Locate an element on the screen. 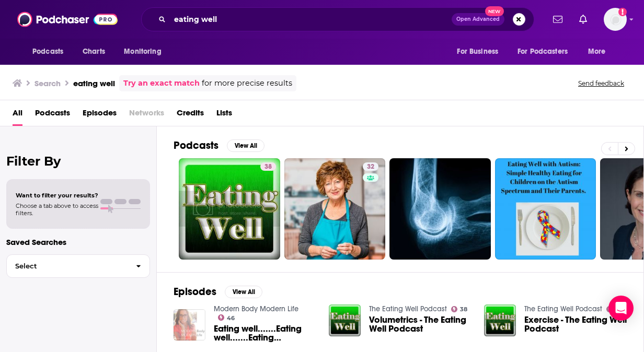  a: 46 is located at coordinates (226, 318).